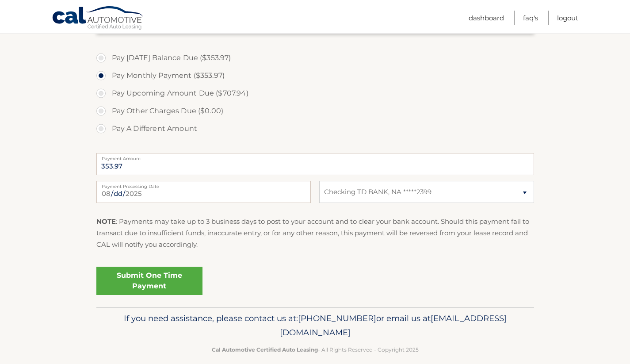  I want to click on label: Pay A Different Amount, so click(315, 128).